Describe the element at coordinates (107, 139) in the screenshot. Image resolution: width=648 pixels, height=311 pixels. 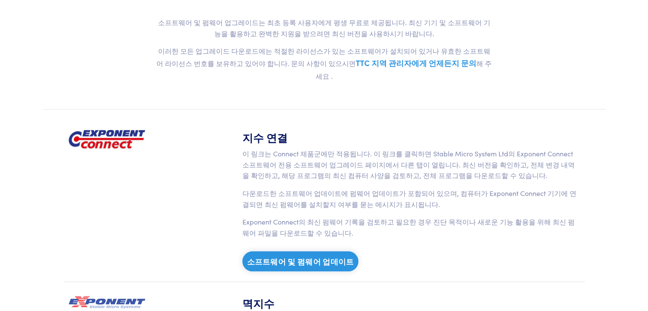
I see `img: exponent-logo.png` at that location.